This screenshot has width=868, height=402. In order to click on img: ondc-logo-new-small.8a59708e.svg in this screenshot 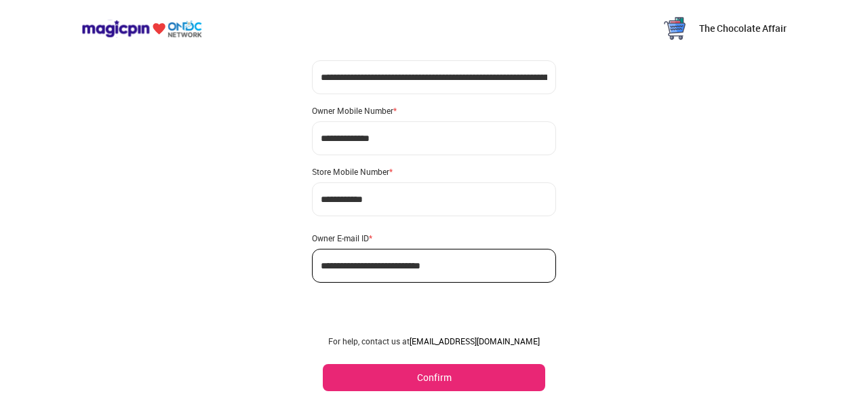, I will do `click(142, 29)`.